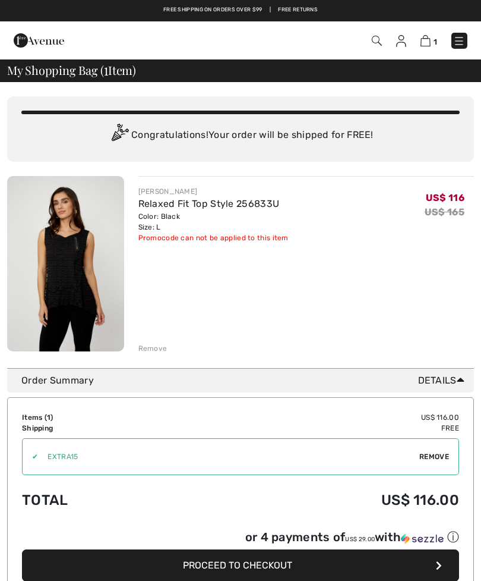 Image resolution: width=481 pixels, height=581 pixels. Describe the element at coordinates (213, 10) in the screenshot. I see `a: Free shipping on orders over $99` at that location.